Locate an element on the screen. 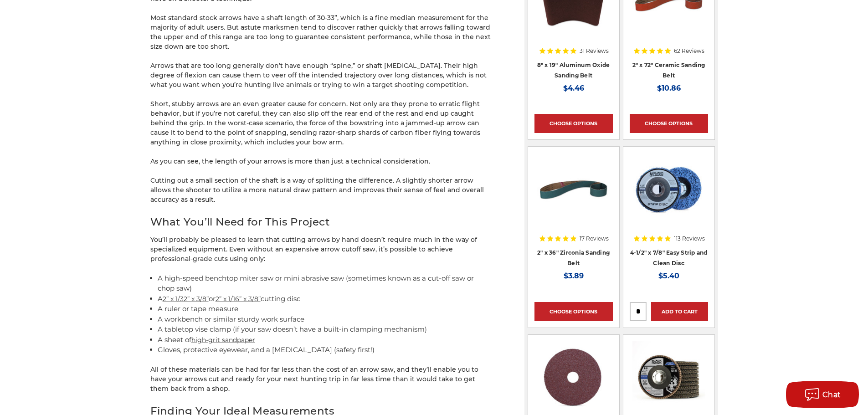  li: A sheet of is located at coordinates (325, 339).